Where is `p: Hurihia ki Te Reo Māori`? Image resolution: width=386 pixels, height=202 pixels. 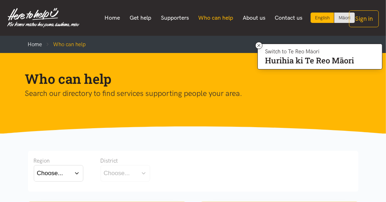
p: Hurihia ki Te Reo Māori is located at coordinates (309, 61).